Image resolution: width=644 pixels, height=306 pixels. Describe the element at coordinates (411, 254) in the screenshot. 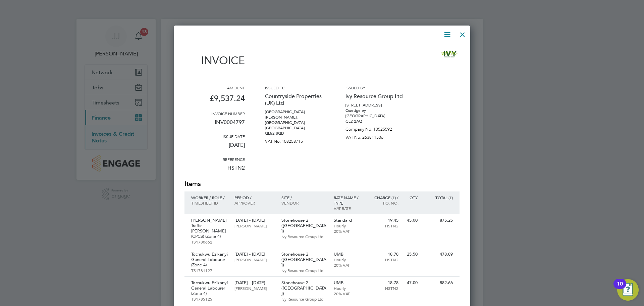

I see `p: 25.50` at that location.